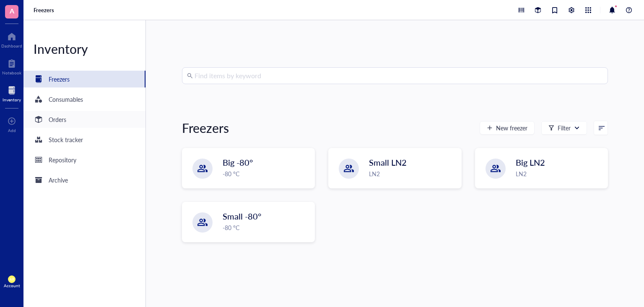  I want to click on a: Archive, so click(84, 180).